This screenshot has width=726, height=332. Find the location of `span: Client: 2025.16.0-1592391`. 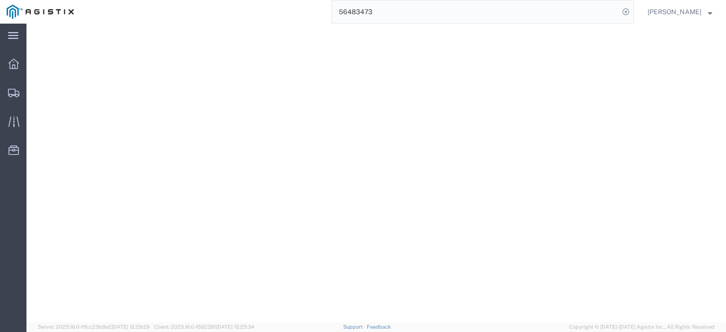

span: Client: 2025.16.0-1592391 is located at coordinates (204, 327).